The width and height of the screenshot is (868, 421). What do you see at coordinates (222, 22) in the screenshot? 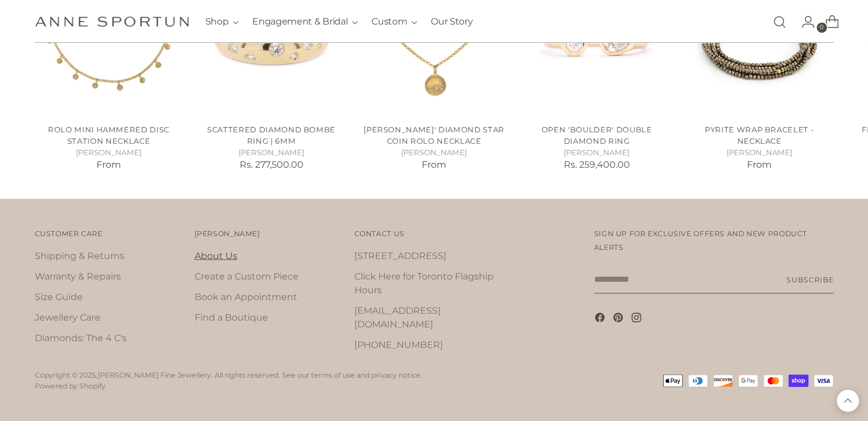
I see `button: Shop` at bounding box center [222, 22].